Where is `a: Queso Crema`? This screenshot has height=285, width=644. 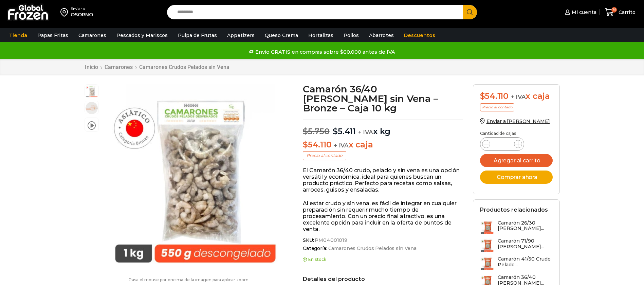
a: Queso Crema is located at coordinates (282, 36).